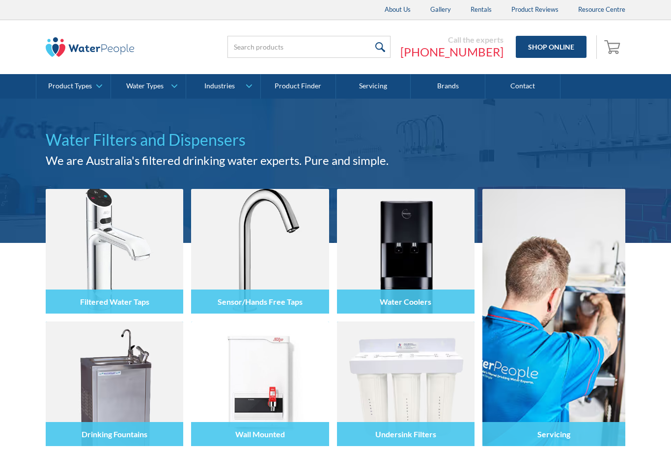  I want to click on div: Call the experts, so click(452, 40).